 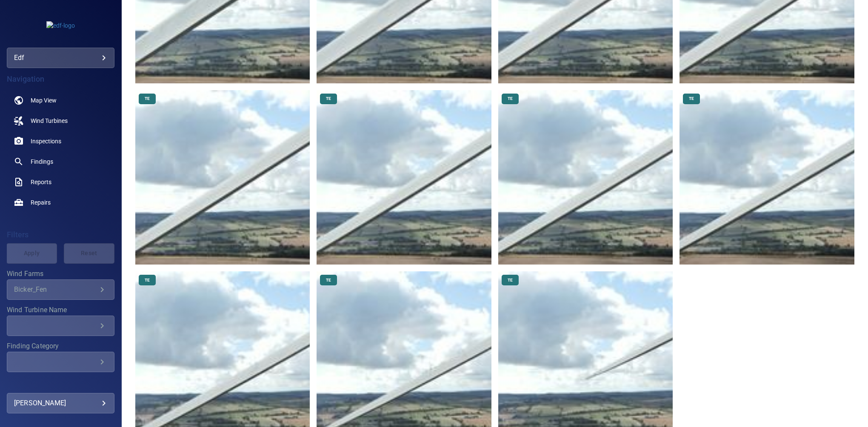 What do you see at coordinates (60, 290) in the screenshot?
I see `div: Wind Farms` at bounding box center [60, 290].